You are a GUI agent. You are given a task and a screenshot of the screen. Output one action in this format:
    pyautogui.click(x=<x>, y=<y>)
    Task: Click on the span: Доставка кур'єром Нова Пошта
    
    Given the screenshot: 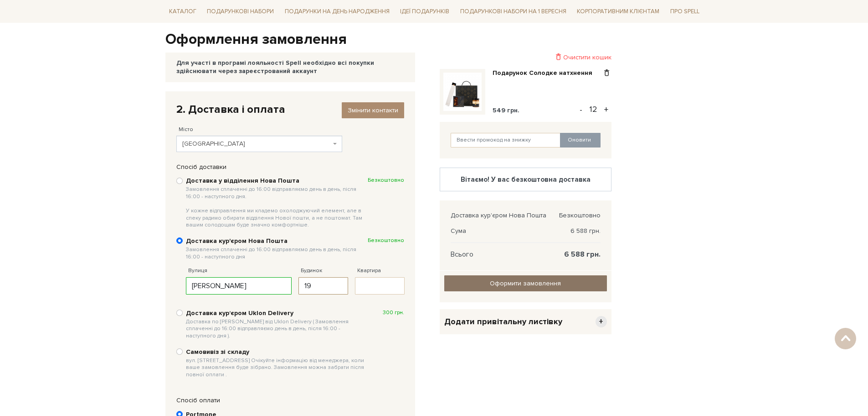 What is the action you would take?
    pyautogui.click(x=499, y=216)
    